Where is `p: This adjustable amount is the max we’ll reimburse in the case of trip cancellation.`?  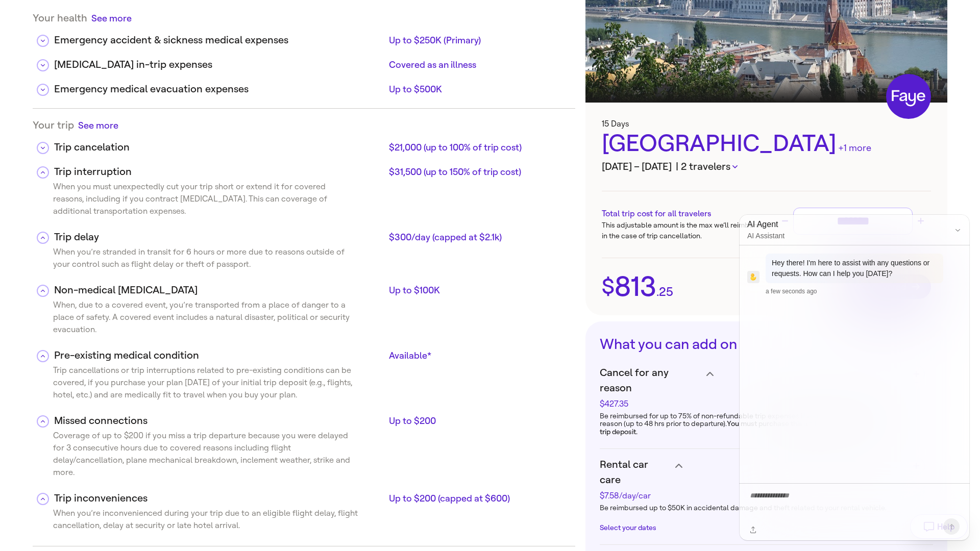
p: This adjustable amount is the max we’ll reimburse in the case of trip cancellation. is located at coordinates (684, 231).